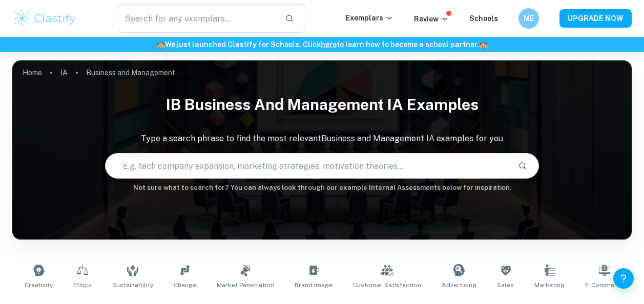  What do you see at coordinates (505, 285) in the screenshot?
I see `span: Sales` at bounding box center [505, 285].